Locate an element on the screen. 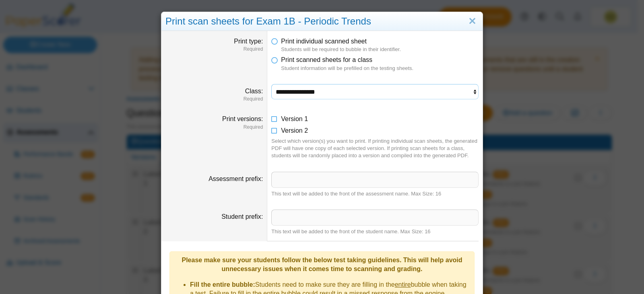 This screenshot has width=644, height=294. b: Fill the entire bubble: is located at coordinates (223, 285).